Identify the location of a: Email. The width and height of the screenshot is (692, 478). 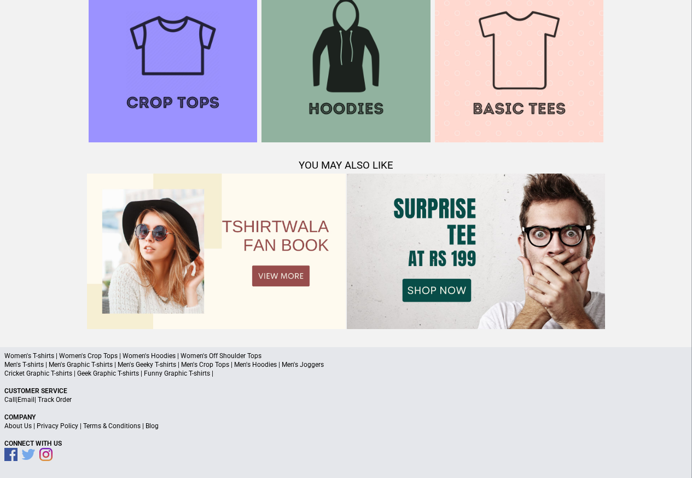
(26, 399).